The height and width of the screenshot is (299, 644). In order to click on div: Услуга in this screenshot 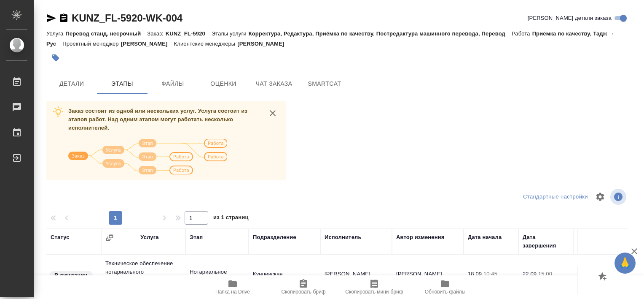, I will do `click(149, 237)`.